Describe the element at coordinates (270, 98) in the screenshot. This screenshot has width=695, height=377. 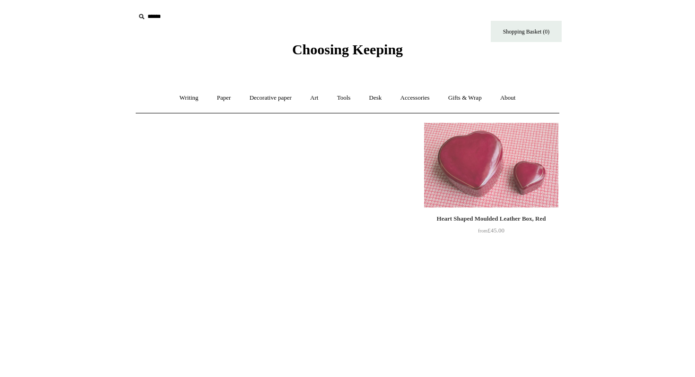
I see `a: Decorative paper` at that location.